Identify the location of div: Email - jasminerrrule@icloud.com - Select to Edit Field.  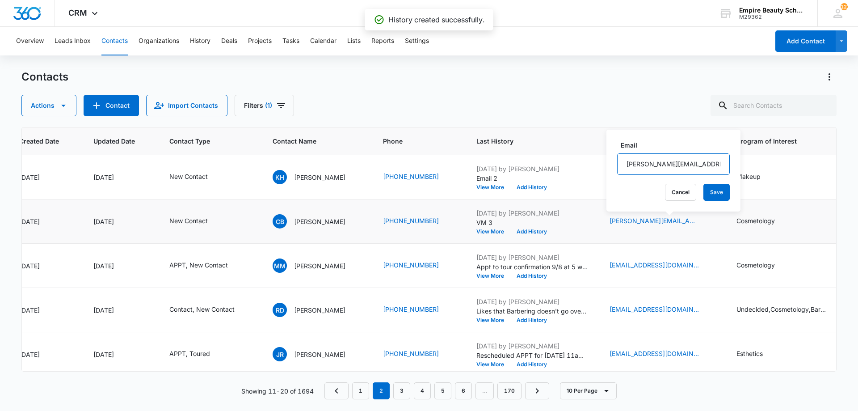
(662, 354).